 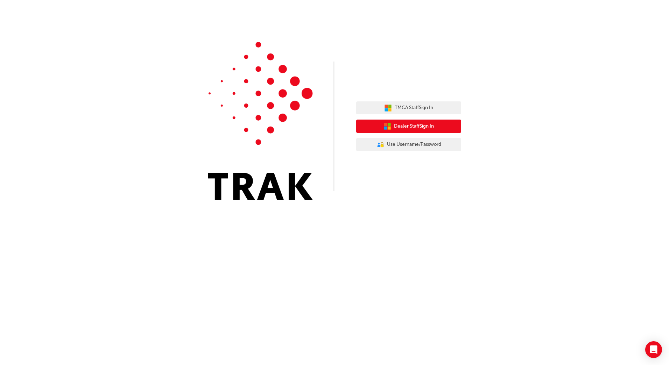 What do you see at coordinates (409, 145) in the screenshot?
I see `button: Use Username/Password` at bounding box center [409, 145].